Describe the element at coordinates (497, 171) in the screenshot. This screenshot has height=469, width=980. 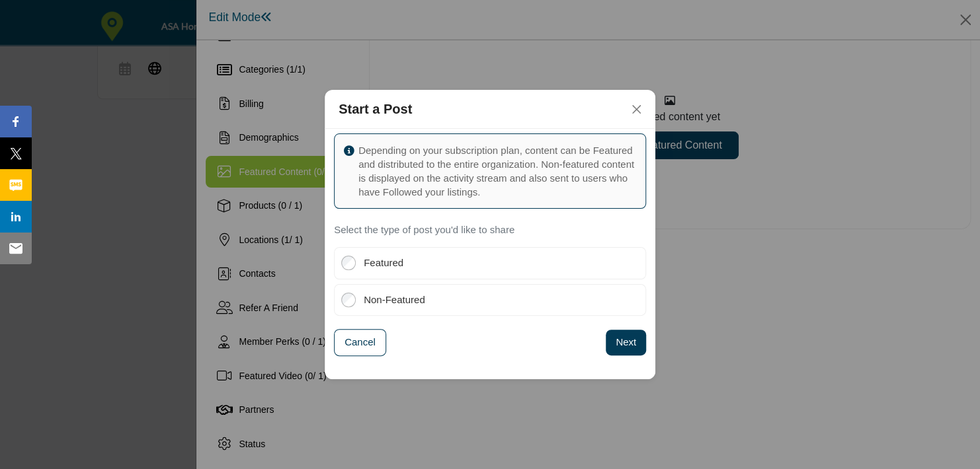
I see `p: Depending on your subscription plan, content can be Featured and distributed to the entire organi...` at that location.